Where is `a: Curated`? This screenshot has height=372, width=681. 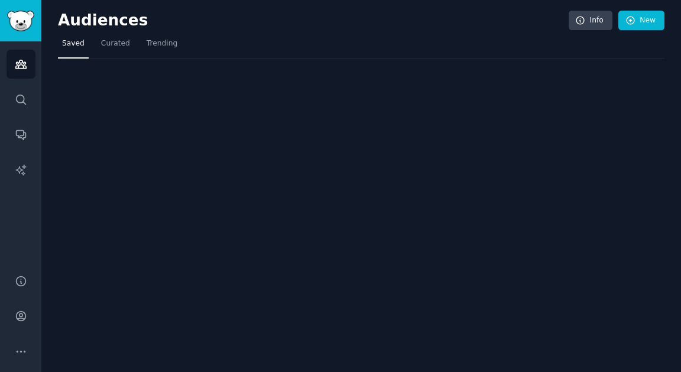 a: Curated is located at coordinates (115, 46).